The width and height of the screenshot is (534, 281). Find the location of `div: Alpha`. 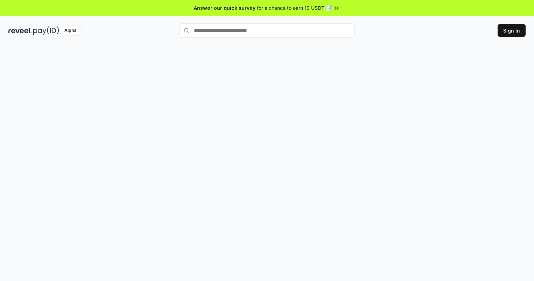

div: Alpha is located at coordinates (70, 30).